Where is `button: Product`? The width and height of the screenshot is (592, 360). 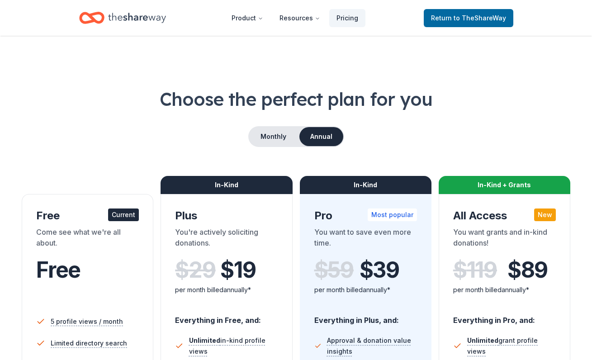 button: Product is located at coordinates (248, 18).